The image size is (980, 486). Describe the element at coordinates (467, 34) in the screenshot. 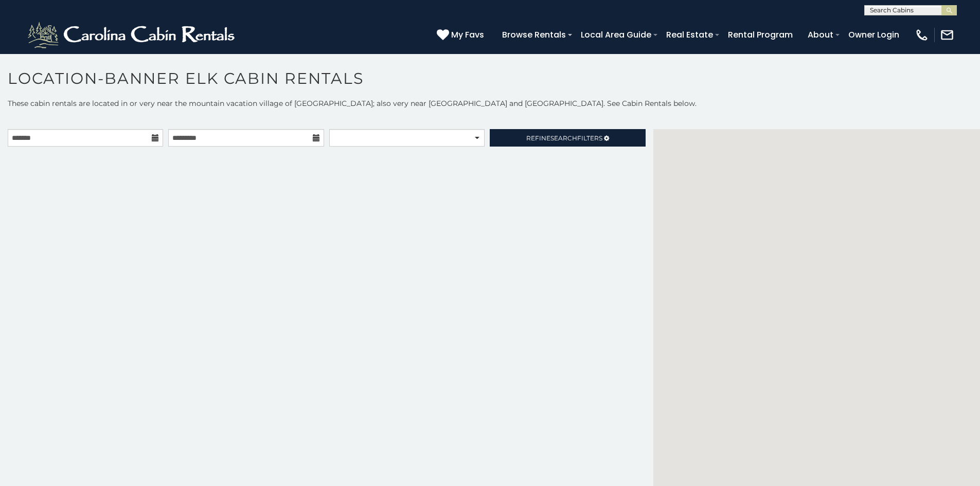

I see `span: My Favs` at that location.